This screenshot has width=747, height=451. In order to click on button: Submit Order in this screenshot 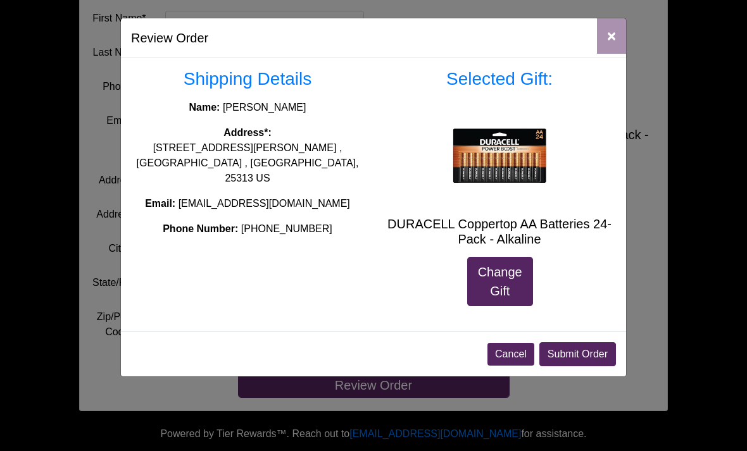, I will do `click(577, 354)`.